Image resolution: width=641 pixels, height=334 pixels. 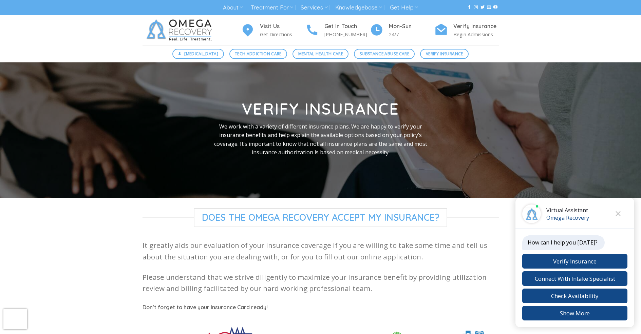 What do you see at coordinates (314, 7) in the screenshot?
I see `a: Services` at bounding box center [314, 7].